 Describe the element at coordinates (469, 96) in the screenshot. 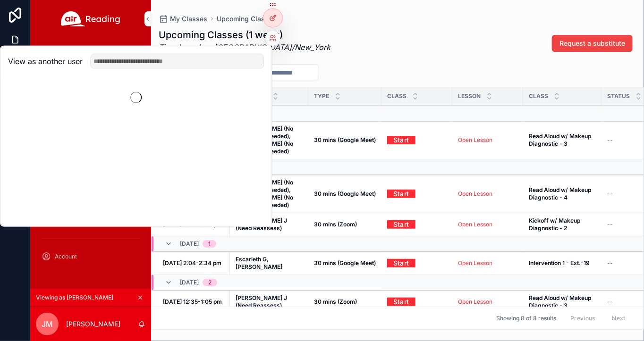

I see `span: Lesson` at that location.